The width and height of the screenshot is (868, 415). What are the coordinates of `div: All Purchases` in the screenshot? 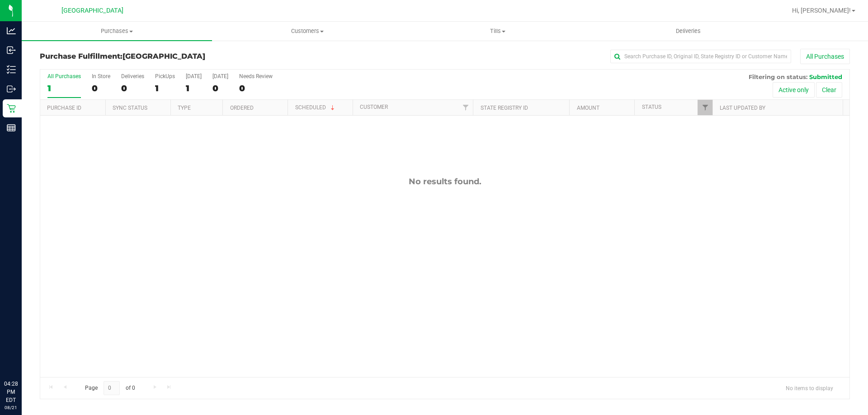 It's located at (64, 77).